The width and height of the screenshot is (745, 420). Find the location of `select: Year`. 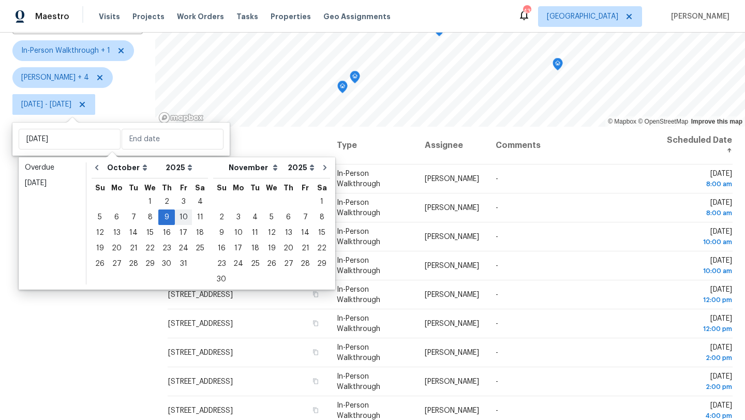

select: Year is located at coordinates (301, 168).